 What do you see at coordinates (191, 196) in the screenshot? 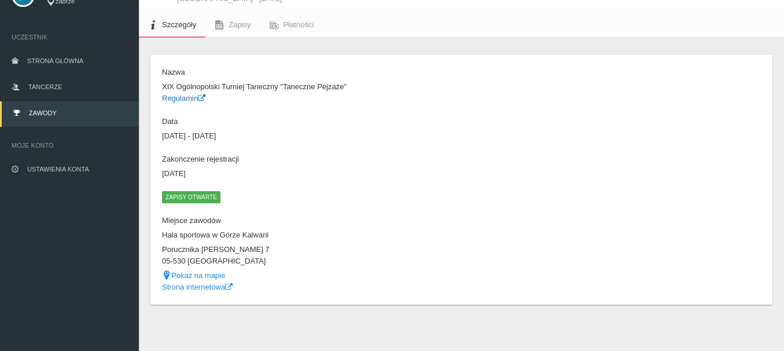
I see `a: Zapisy otwarte` at bounding box center [191, 196].